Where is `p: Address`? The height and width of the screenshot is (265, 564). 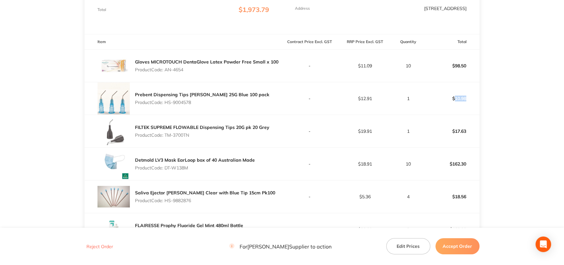 p: Address is located at coordinates (302, 8).